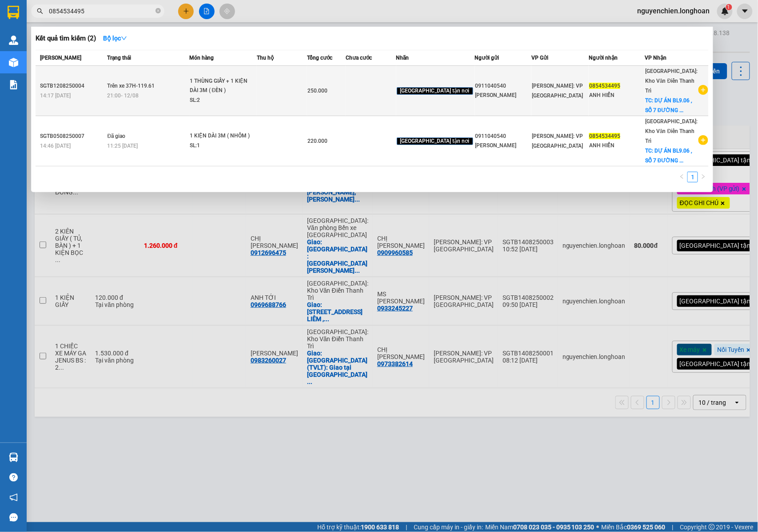 The image size is (758, 532). Describe the element at coordinates (320, 58) in the screenshot. I see `span: Tổng cước` at that location.